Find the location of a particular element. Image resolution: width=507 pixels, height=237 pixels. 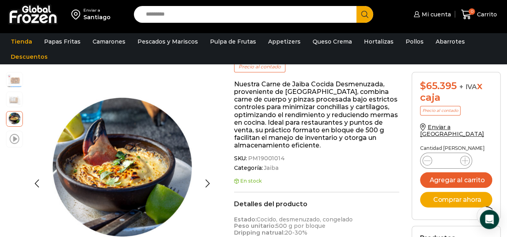

a: Papas Fritas is located at coordinates (62, 42).